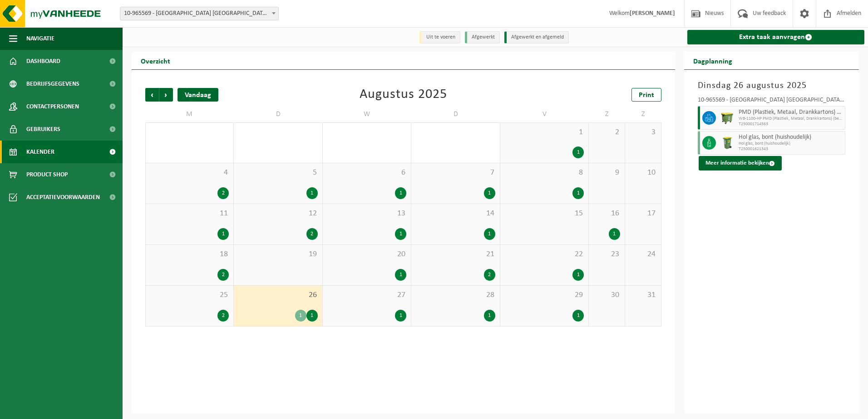  What do you see at coordinates (189, 254) in the screenshot?
I see `span: 18` at bounding box center [189, 254].